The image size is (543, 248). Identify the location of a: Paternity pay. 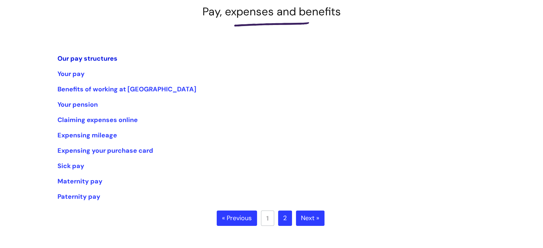
(79, 197).